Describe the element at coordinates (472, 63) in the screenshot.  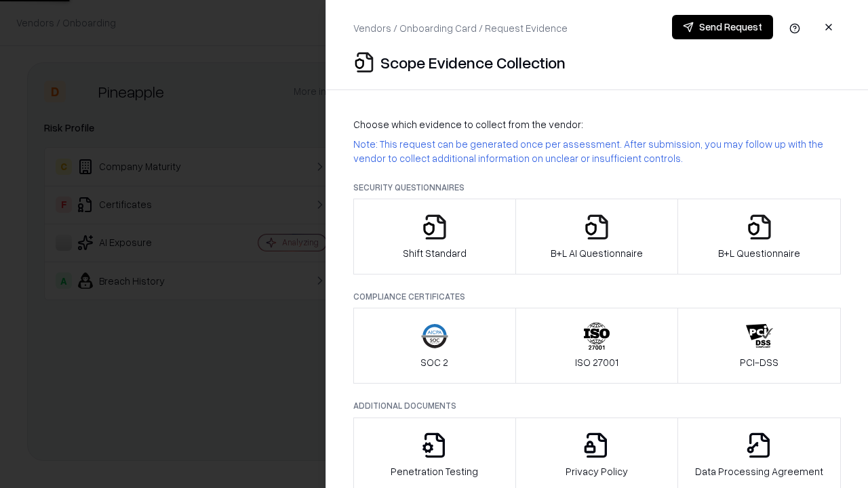
I see `p: Scope Evidence Collection` at that location.